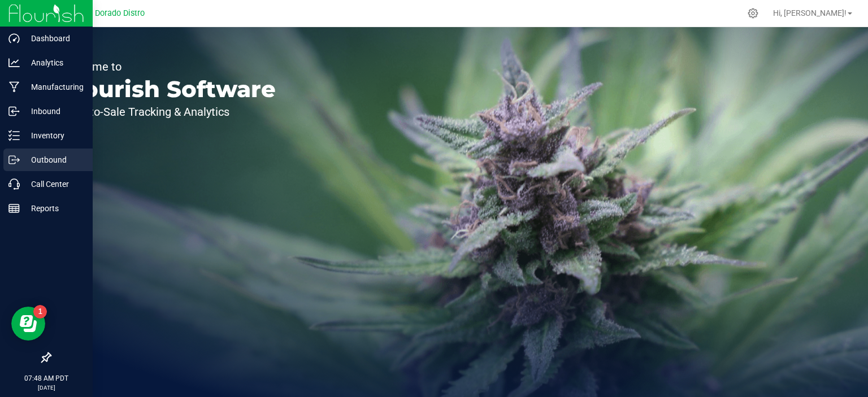 The width and height of the screenshot is (868, 397). Describe the element at coordinates (14, 112) in the screenshot. I see `inline-svg: Inbound` at that location.